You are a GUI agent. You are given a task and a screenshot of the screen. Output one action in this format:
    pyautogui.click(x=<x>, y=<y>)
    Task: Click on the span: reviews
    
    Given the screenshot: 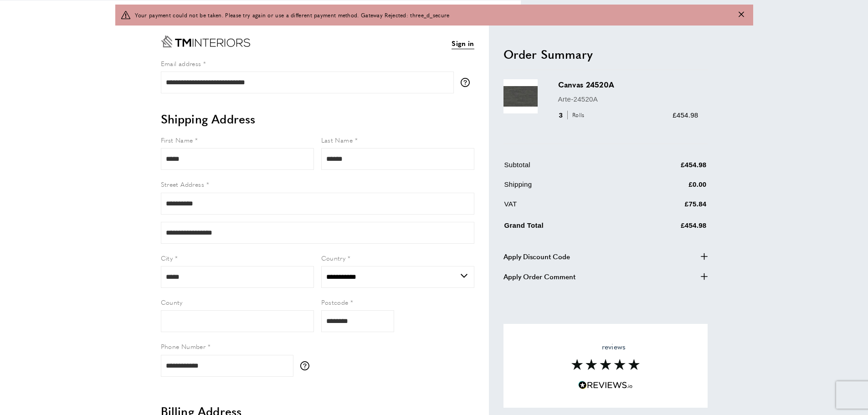 What is the action you would take?
    pyautogui.click(x=605, y=347)
    